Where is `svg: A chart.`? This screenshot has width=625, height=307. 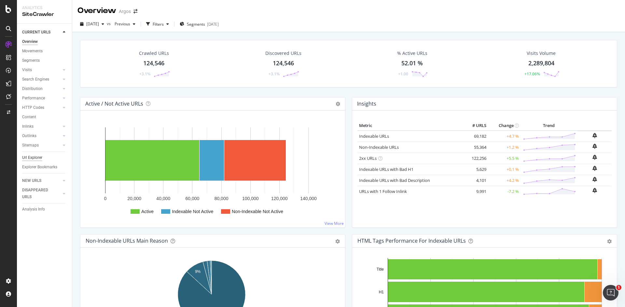
svg: A chart. is located at coordinates (212, 172).